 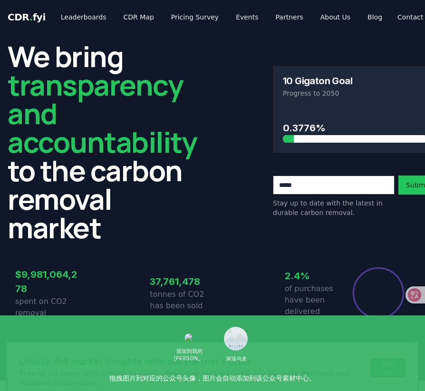 I want to click on span: transparency and accountability, so click(x=102, y=113).